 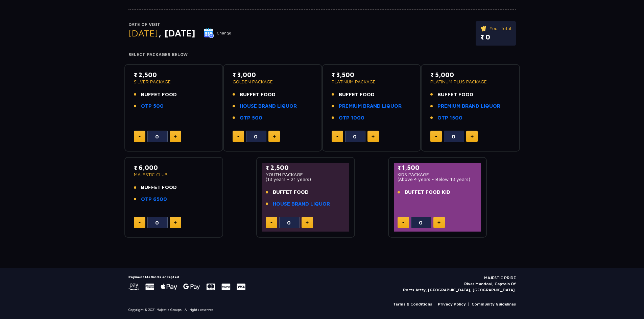 What do you see at coordinates (437, 180) in the screenshot?
I see `p: (Above 4 years - Below 18 years)` at bounding box center [437, 180].